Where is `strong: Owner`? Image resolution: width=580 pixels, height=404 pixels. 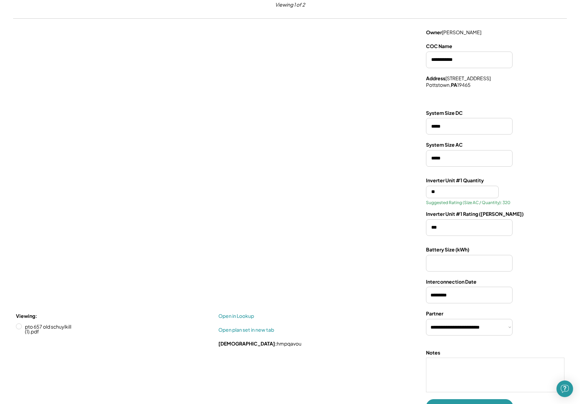
strong: Owner is located at coordinates (434, 32).